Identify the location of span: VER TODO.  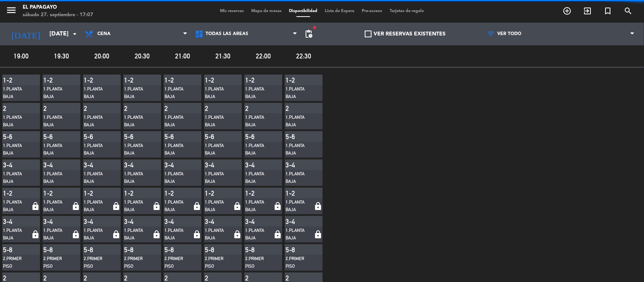
(509, 34).